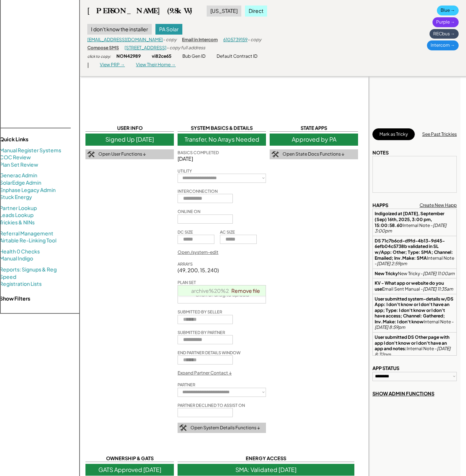  What do you see at coordinates (120, 30) in the screenshot?
I see `div: I don't know the installer` at bounding box center [120, 30].